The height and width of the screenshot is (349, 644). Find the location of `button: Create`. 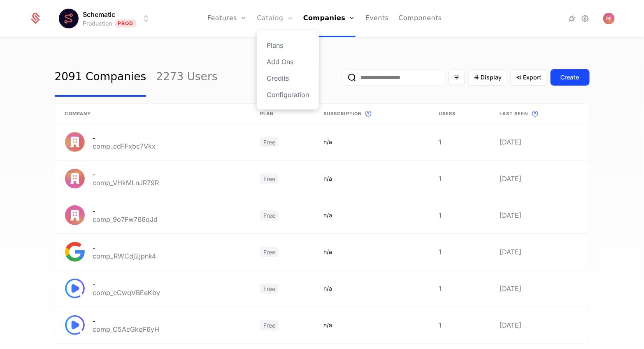

button: Create is located at coordinates (570, 77).